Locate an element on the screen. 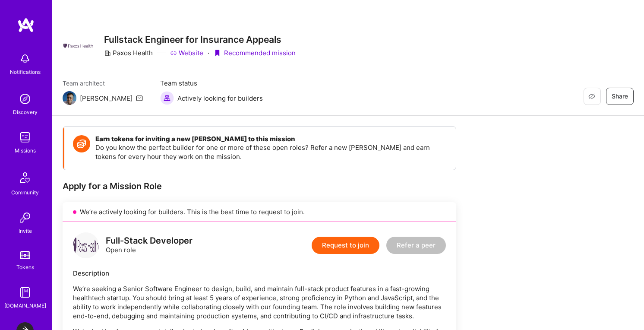 The width and height of the screenshot is (644, 330). div: Recommended mission is located at coordinates (255, 53).